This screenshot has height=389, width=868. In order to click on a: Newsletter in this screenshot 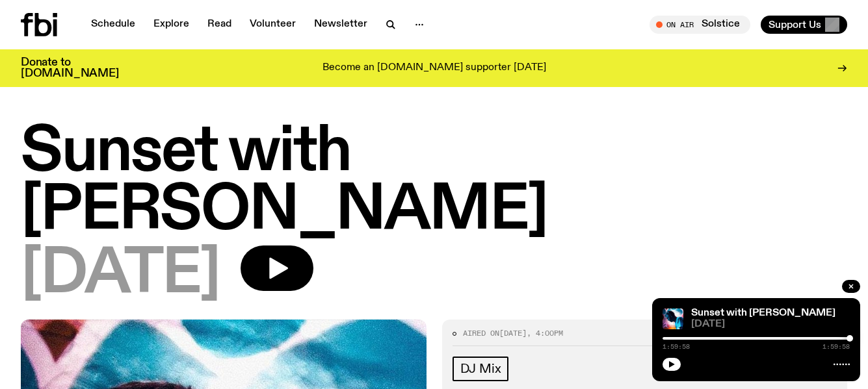, I will do `click(341, 24)`.